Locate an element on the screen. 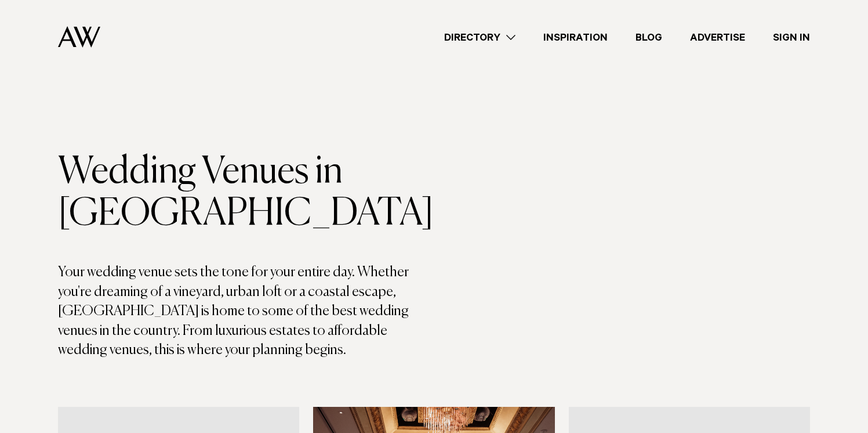  a: Blog is located at coordinates (648, 37).